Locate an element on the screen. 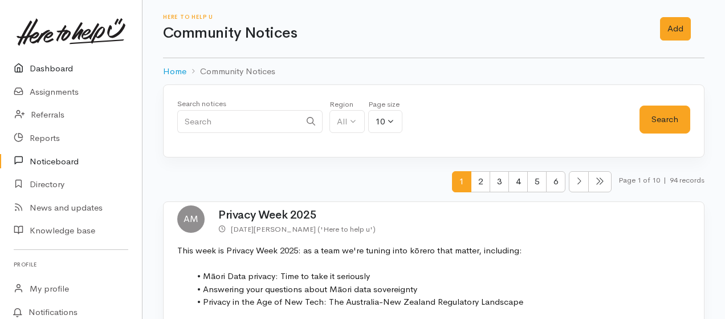  span: This week is Privacy Week 2025: as a team we're tuning into kōrero that matter, including: is located at coordinates (349, 250).